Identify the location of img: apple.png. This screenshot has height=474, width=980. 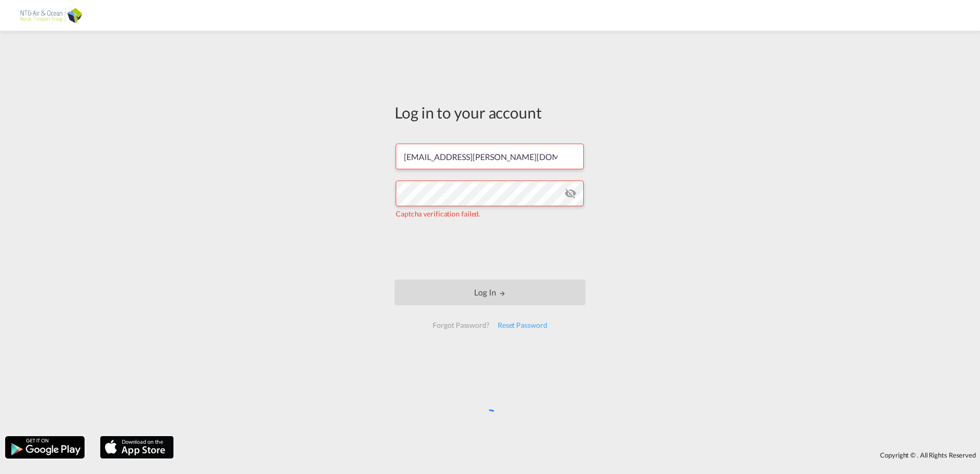
(137, 448).